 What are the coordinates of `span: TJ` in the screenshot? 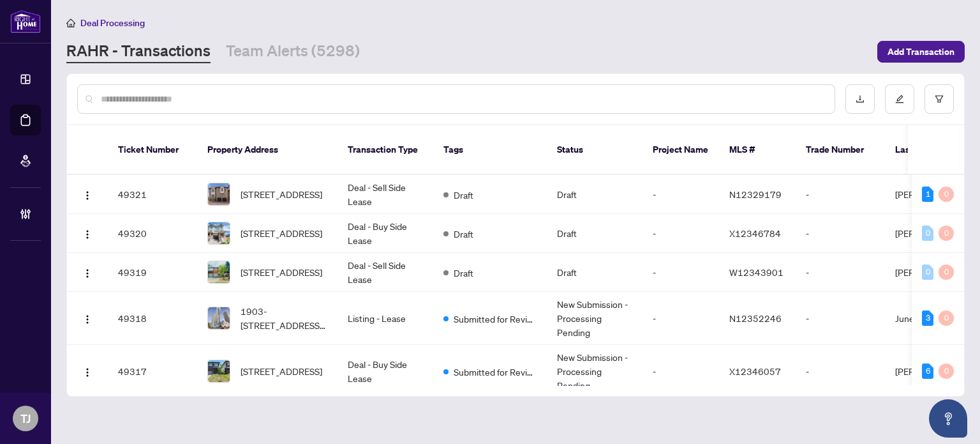 It's located at (26, 418).